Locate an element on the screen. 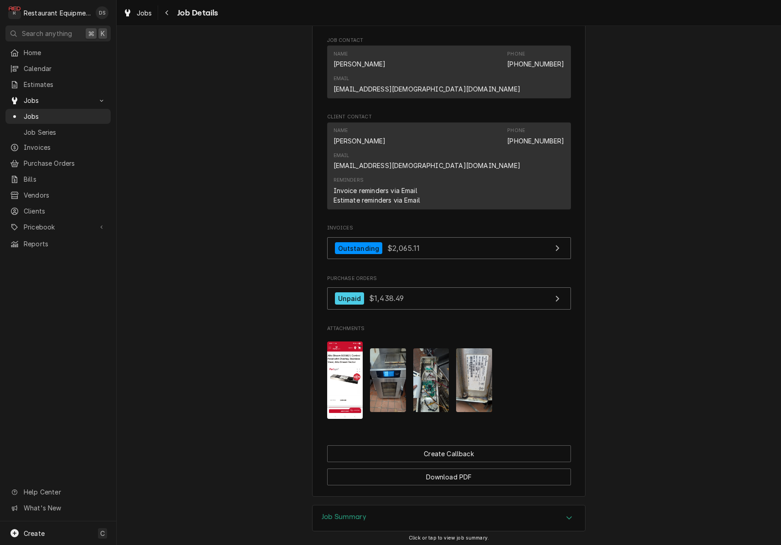  div: Job Contact List is located at coordinates (449, 74).